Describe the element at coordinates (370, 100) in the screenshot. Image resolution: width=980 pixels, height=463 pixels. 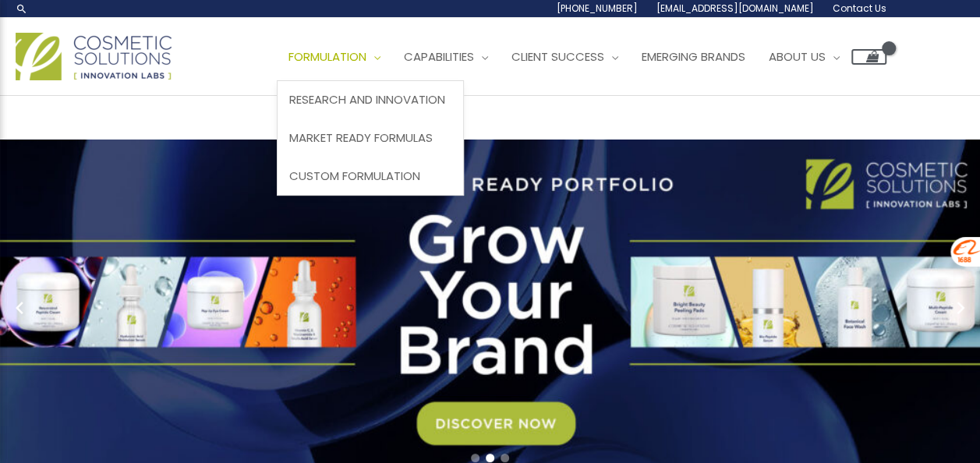
I see `a: Research and Innovation` at that location.